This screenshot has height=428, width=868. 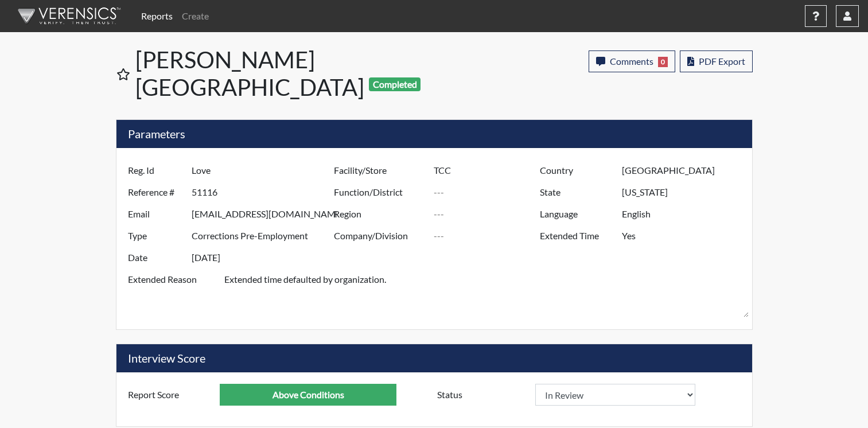 I want to click on span: Comments, so click(x=632, y=61).